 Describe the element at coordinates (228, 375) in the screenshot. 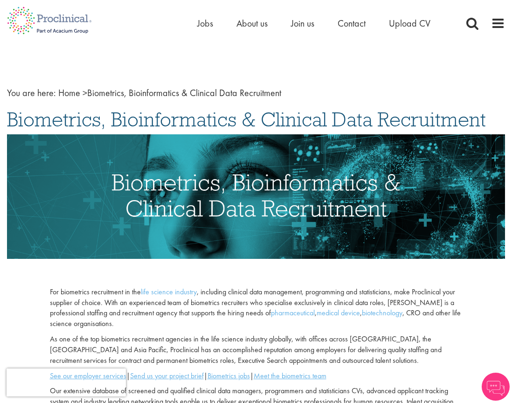

I see `a: Biometrics jobs` at that location.